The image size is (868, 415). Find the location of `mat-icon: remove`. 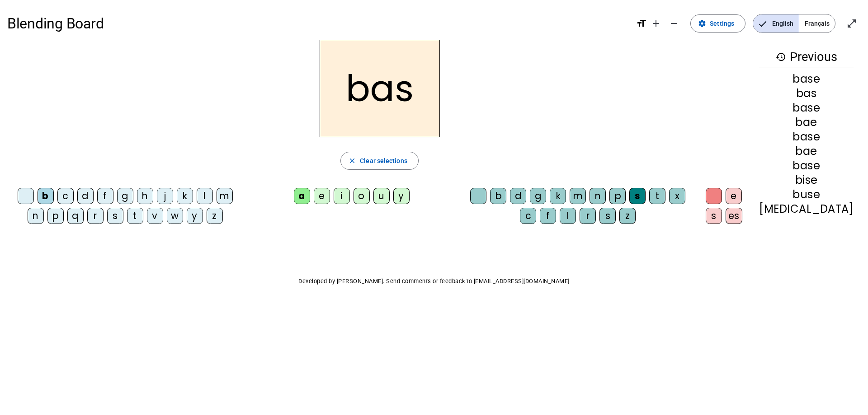

mat-icon: remove is located at coordinates (674, 24).